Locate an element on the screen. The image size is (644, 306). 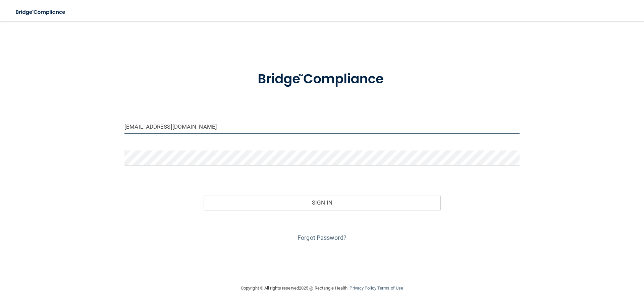
button: Sign In is located at coordinates (322, 203).